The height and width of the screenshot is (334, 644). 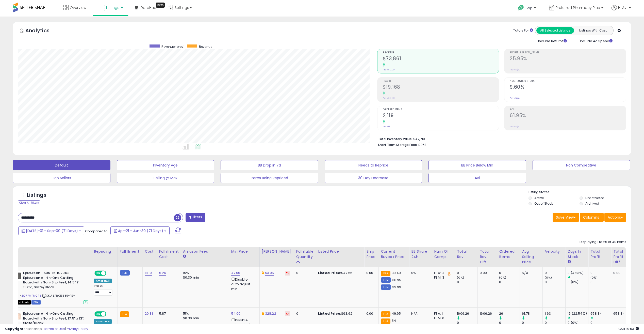 I want to click on label: Active, so click(x=539, y=198).